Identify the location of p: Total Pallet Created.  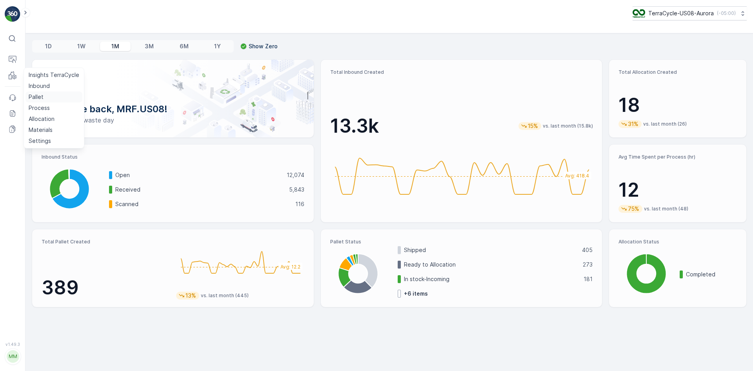
(105, 242).